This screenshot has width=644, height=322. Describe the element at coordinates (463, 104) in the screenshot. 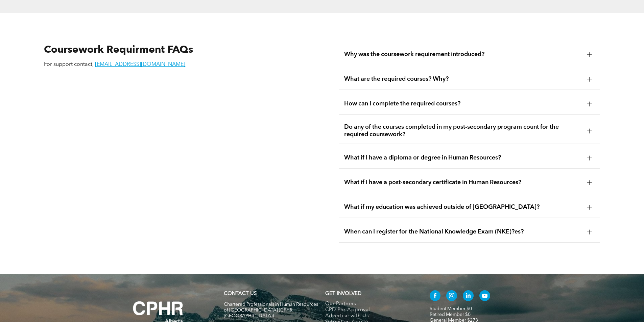

I see `span: How can I complete the required courses?` at that location.